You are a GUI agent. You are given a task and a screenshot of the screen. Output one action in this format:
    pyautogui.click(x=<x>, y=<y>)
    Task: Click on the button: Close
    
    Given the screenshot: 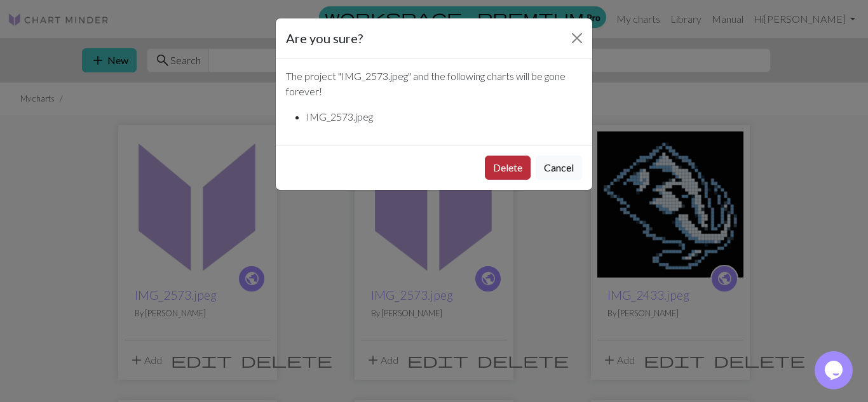 What is the action you would take?
    pyautogui.click(x=577, y=38)
    